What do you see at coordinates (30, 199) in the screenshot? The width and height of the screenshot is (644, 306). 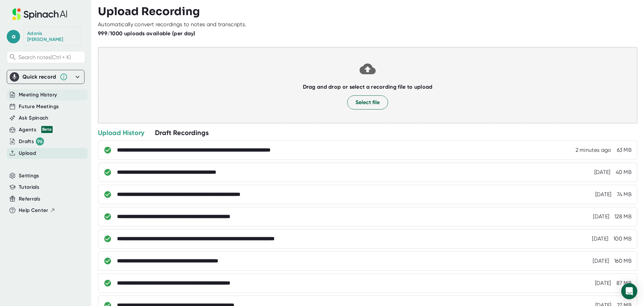 I see `span: Referrals` at bounding box center [30, 199].